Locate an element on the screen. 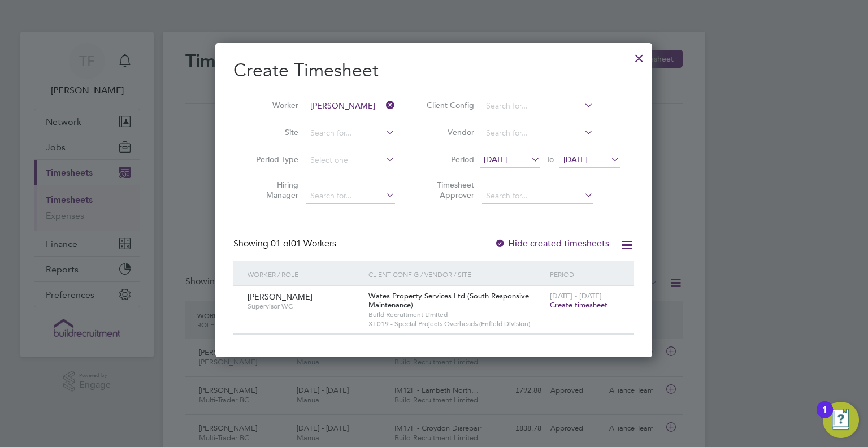 This screenshot has width=868, height=447. span: 01 of is located at coordinates (281, 244).